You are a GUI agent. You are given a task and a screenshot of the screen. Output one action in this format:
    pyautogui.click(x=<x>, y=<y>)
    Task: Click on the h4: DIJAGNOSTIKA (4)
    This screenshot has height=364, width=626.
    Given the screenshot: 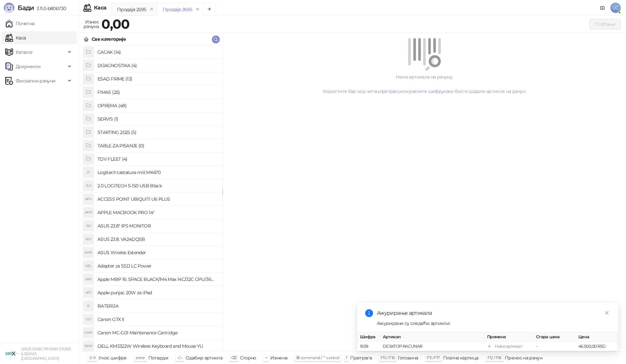 What is the action you would take?
    pyautogui.click(x=157, y=65)
    